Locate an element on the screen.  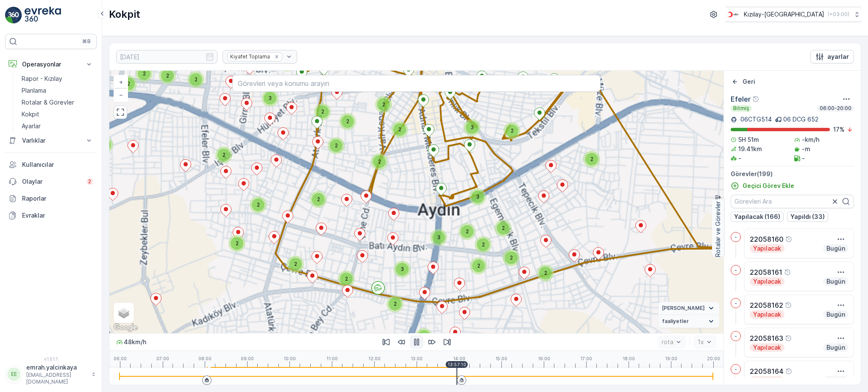
p: 06CTG514 is located at coordinates (756, 119).